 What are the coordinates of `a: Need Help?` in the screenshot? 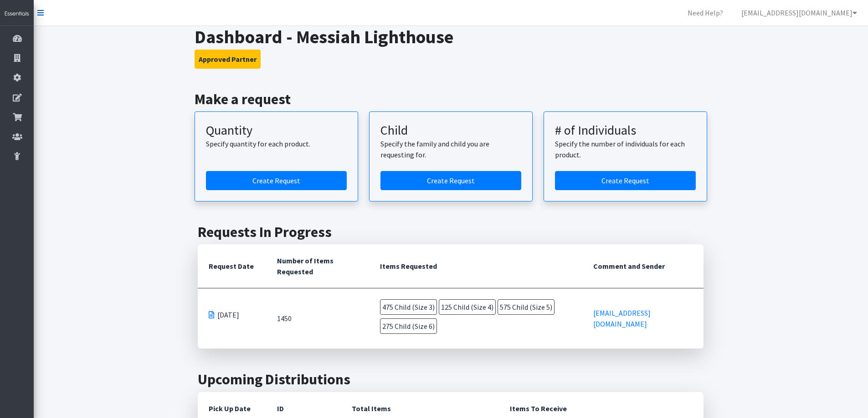 It's located at (705, 13).